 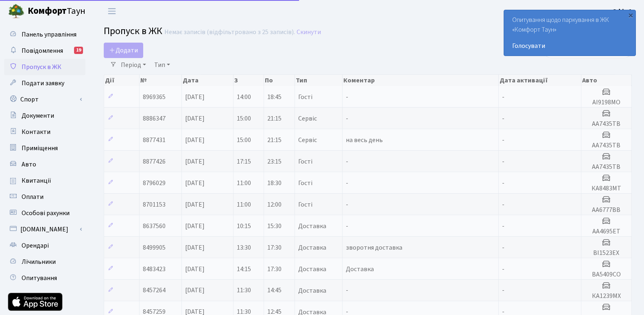 What do you see at coordinates (45, 213) in the screenshot?
I see `span: Особові рахунки` at bounding box center [45, 213].